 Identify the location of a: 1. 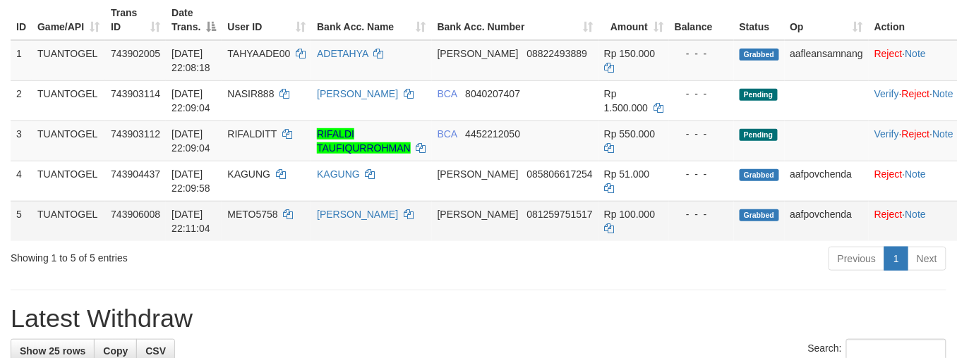
(896, 259).